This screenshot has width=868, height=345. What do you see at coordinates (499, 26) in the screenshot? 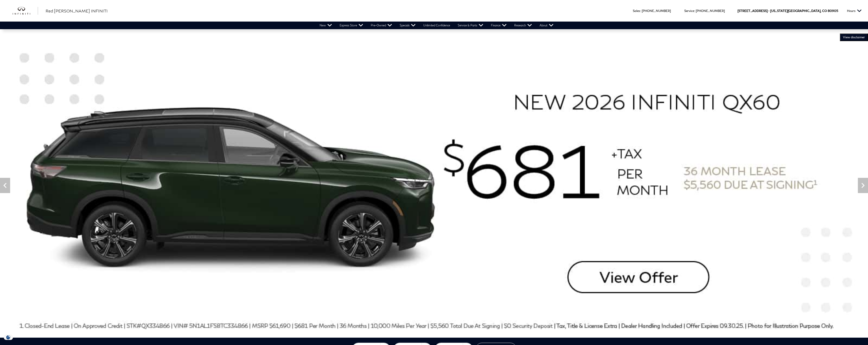
I see `a: Finance` at bounding box center [499, 26].